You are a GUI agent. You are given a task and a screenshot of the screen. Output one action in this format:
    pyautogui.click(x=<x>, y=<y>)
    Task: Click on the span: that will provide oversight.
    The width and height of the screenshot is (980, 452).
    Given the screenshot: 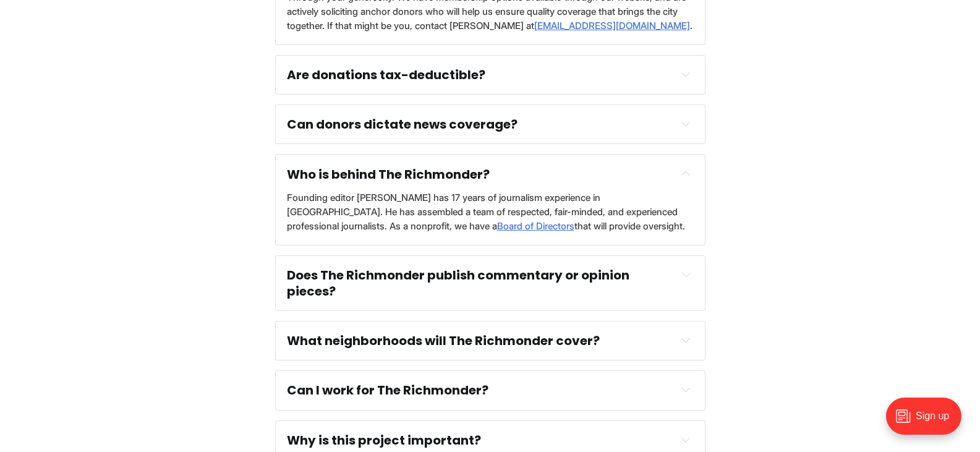 What is the action you would take?
    pyautogui.click(x=630, y=226)
    